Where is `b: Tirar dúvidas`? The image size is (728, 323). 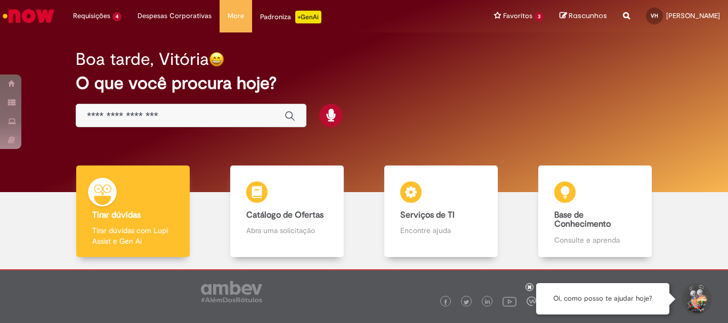
b: Tirar dúvidas is located at coordinates (116, 215).